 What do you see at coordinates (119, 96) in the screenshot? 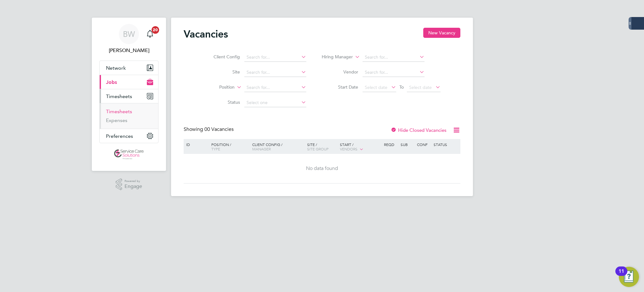
I see `span: Timesheets` at bounding box center [119, 96].